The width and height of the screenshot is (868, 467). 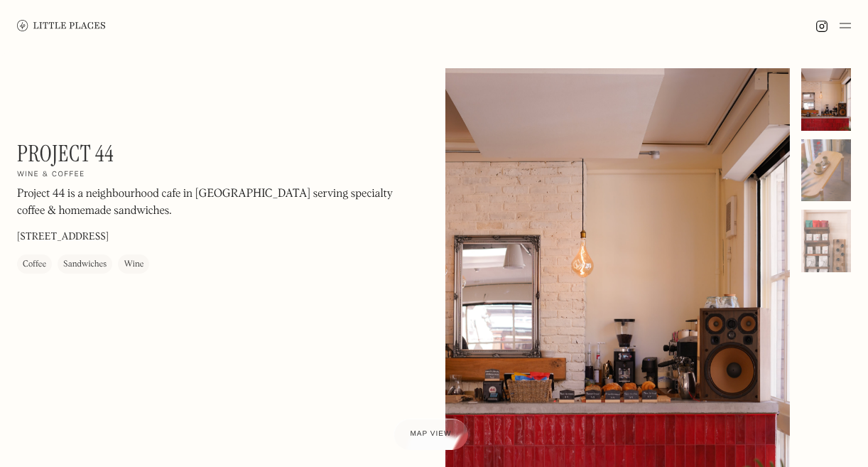 I want to click on span: Map view, so click(x=431, y=433).